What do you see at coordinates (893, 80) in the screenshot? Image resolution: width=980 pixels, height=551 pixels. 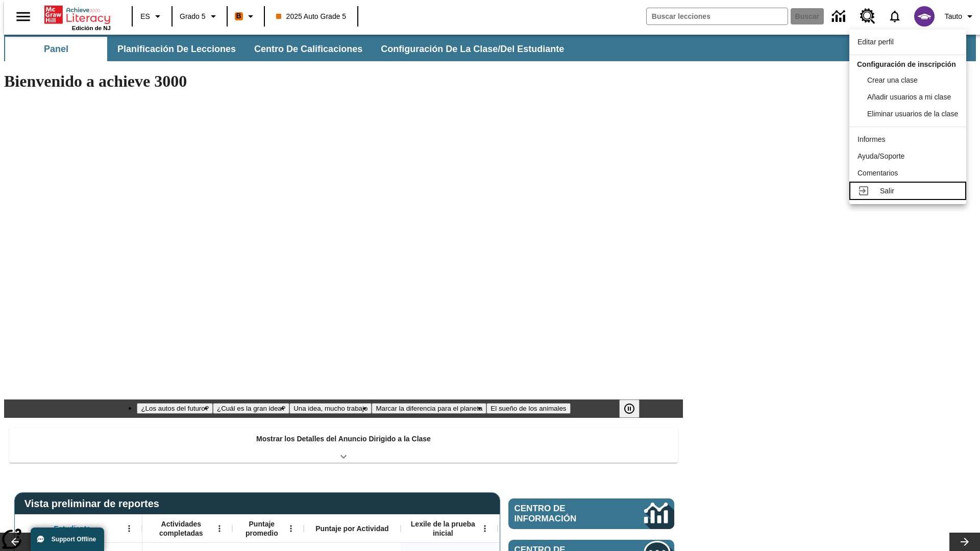 I see `span: Crear una clase` at bounding box center [893, 80].